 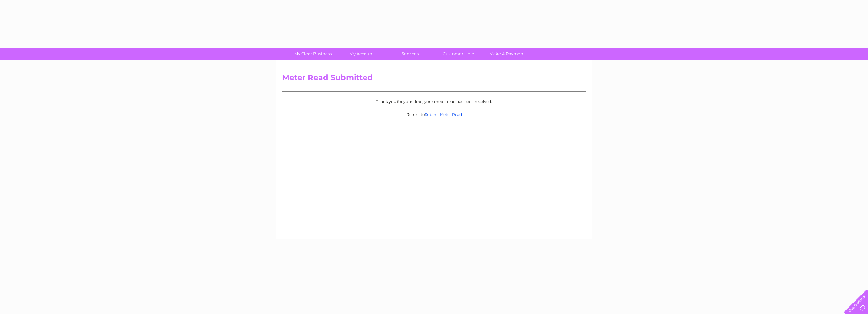 I want to click on p: Return to, so click(x=434, y=114).